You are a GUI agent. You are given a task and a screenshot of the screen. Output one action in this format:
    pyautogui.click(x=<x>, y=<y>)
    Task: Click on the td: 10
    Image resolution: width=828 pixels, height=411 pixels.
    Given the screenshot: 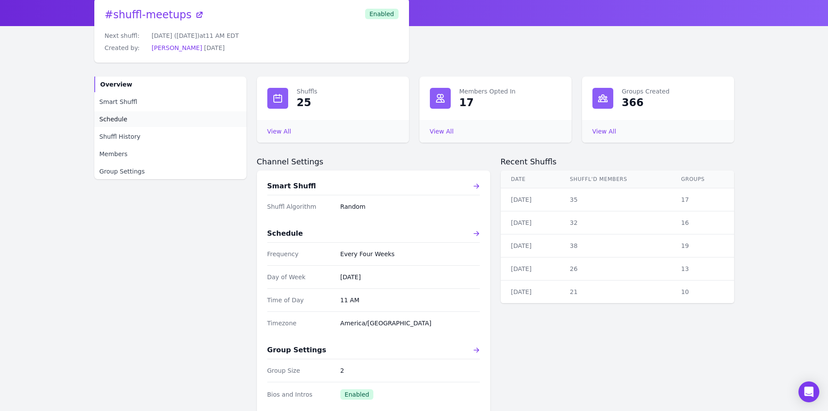 What is the action you would take?
    pyautogui.click(x=702, y=292)
    